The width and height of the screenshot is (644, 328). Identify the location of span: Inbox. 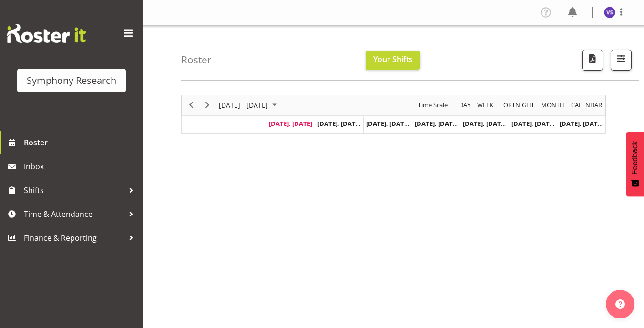
(81, 167).